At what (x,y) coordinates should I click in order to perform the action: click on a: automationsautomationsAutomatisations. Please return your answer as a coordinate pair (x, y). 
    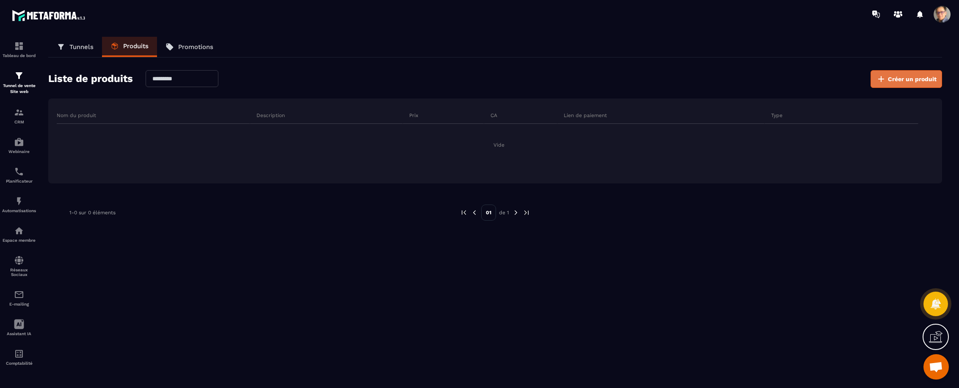
    Looking at the image, I should click on (19, 205).